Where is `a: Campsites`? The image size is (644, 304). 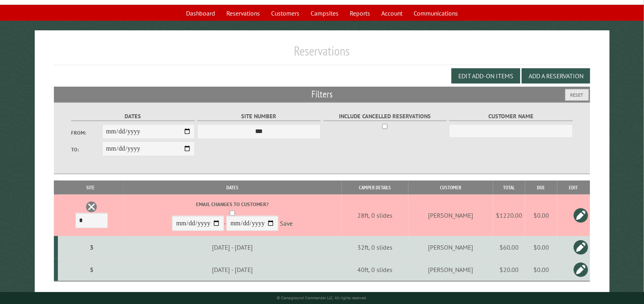 a: Campsites is located at coordinates (325, 13).